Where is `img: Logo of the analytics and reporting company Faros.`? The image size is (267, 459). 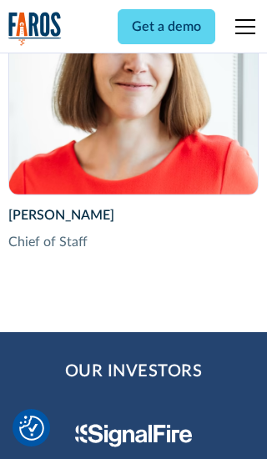
img: Logo of the analytics and reporting company Faros. is located at coordinates (35, 28).